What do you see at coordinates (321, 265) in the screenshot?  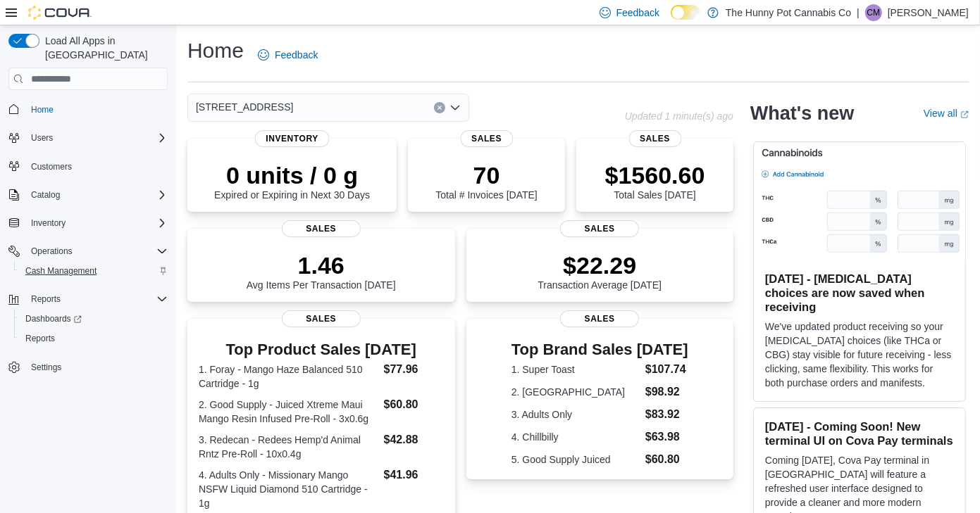 I see `p: 1.46` at bounding box center [321, 265].